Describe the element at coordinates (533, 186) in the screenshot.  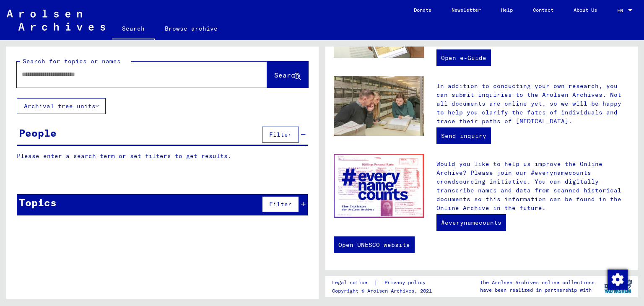
I see `p: Would you like to help us improve the Online Archive? Please join our #everynamecounts crowdsourc...` at that location.